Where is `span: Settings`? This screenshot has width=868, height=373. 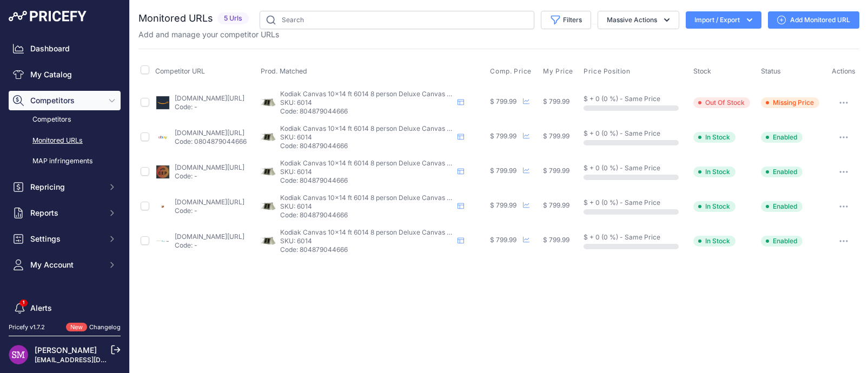
span: Settings is located at coordinates (66, 239).